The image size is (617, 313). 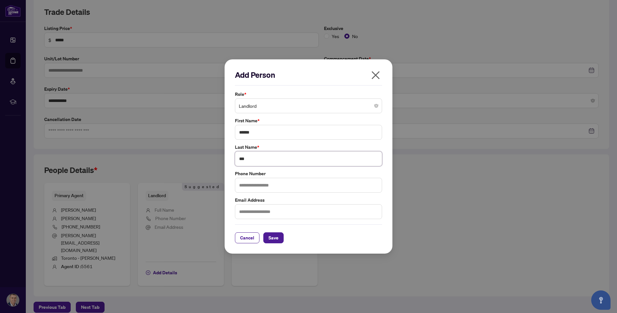 What do you see at coordinates (273, 238) in the screenshot?
I see `button: Save` at bounding box center [273, 238].